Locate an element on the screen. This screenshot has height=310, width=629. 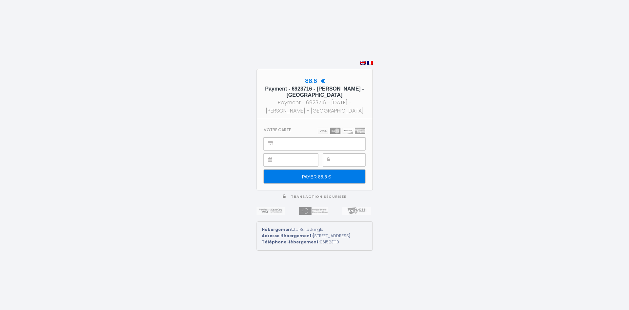
strong: Téléphone Hébergement: is located at coordinates (291, 242).